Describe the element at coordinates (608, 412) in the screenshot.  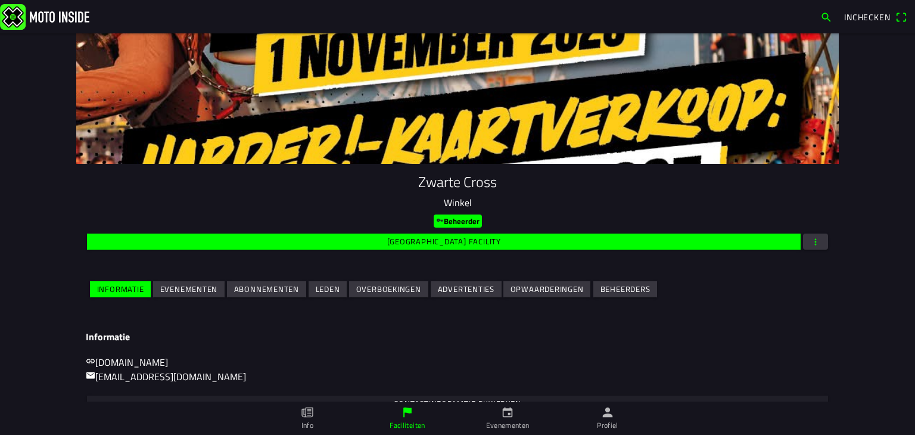
I see `ion-icon: person` at that location.